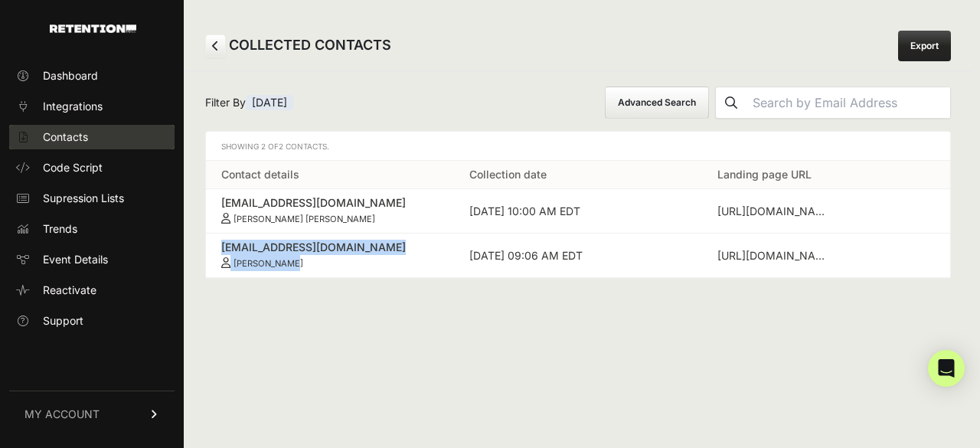 The image size is (980, 448). I want to click on span: MY ACCOUNT, so click(62, 415).